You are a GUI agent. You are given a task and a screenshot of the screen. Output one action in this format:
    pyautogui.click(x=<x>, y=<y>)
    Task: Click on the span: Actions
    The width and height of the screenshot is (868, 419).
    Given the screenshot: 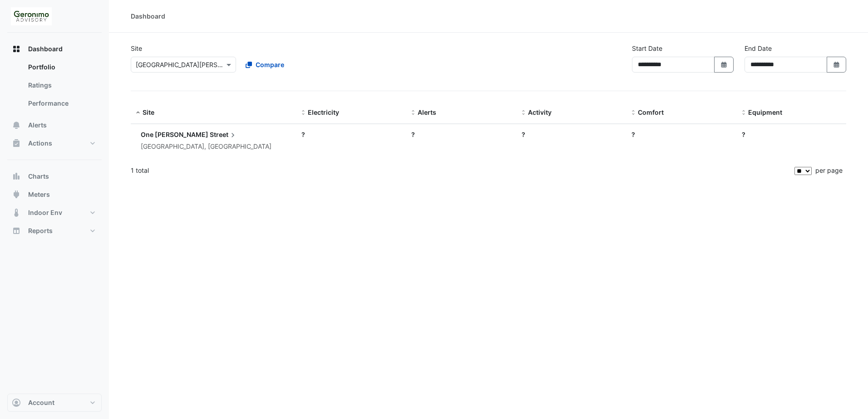 What is the action you would take?
    pyautogui.click(x=40, y=144)
    